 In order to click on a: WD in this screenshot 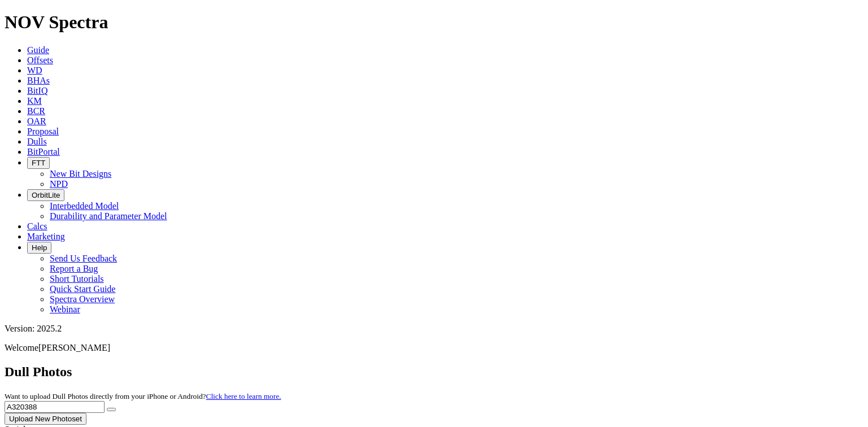, I will do `click(35, 70)`.